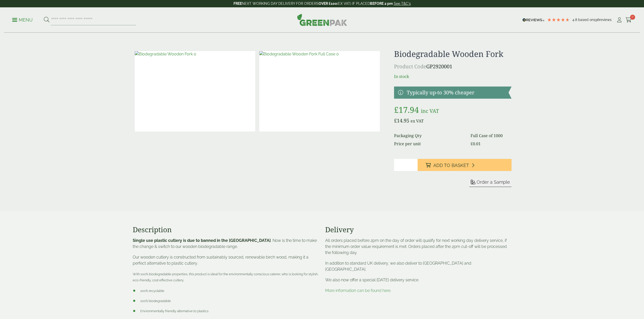 This screenshot has width=644, height=319. I want to click on span: 100% recyclable, so click(152, 291).